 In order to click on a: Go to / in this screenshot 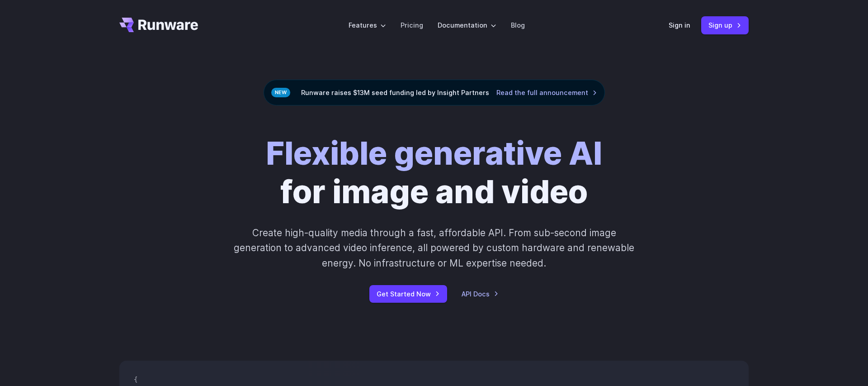, I will do `click(159, 25)`.